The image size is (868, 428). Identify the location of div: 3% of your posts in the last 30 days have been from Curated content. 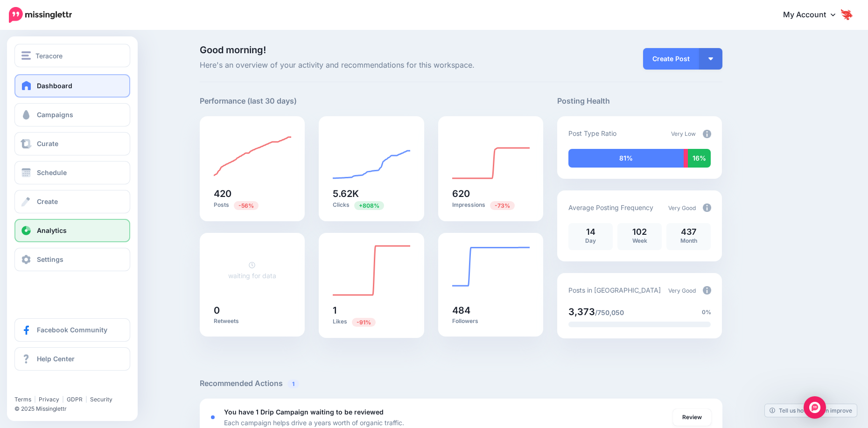
(685, 159).